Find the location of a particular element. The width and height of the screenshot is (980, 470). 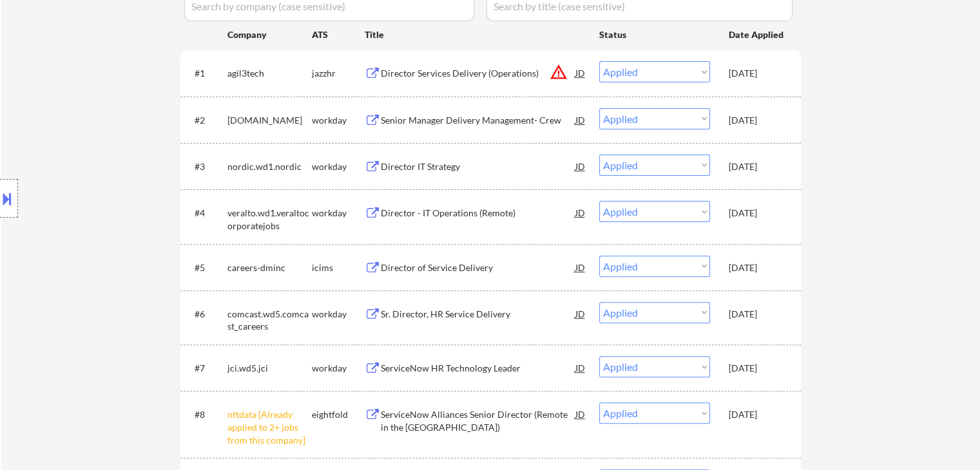

div: ServiceNow HR Technology Leader is located at coordinates (478, 368).